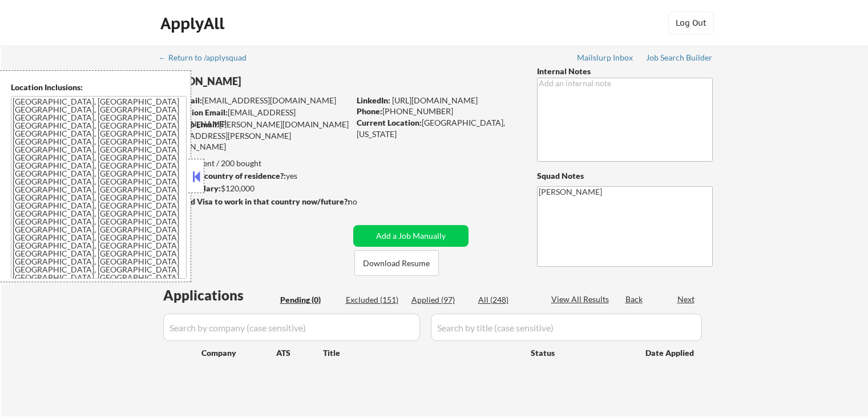 The width and height of the screenshot is (868, 417). What do you see at coordinates (566, 327) in the screenshot?
I see `input: Search by title (case sensitive)` at bounding box center [566, 327].